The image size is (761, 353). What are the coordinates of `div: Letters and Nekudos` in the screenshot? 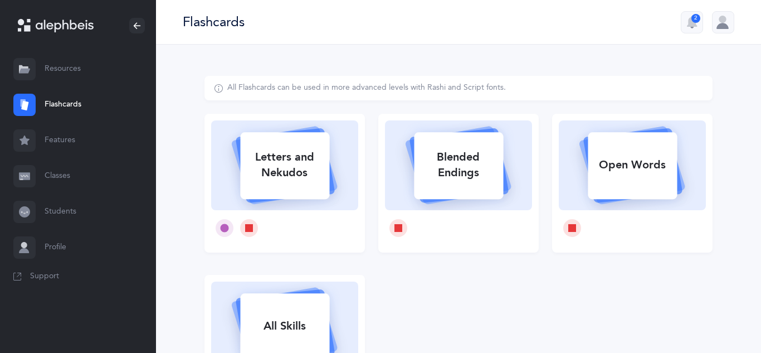 It's located at (285, 165).